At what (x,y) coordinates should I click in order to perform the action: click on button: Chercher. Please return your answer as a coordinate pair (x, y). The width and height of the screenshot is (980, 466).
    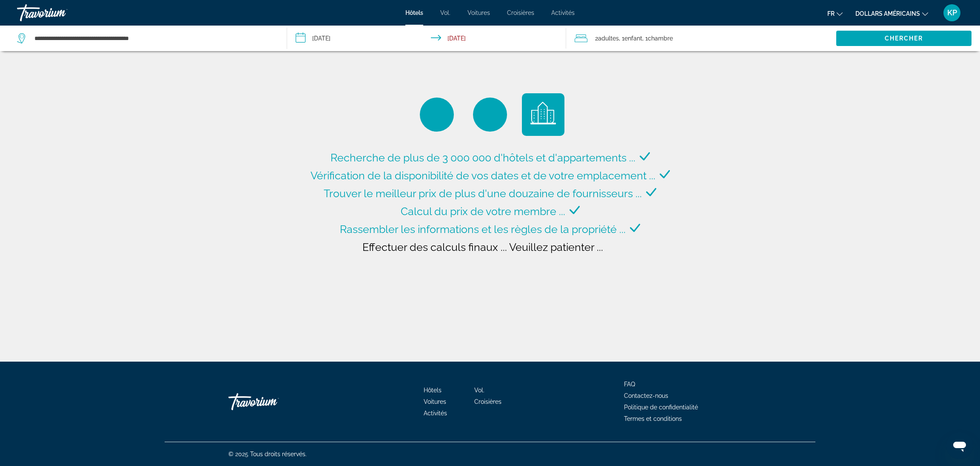
    Looking at the image, I should click on (904, 39).